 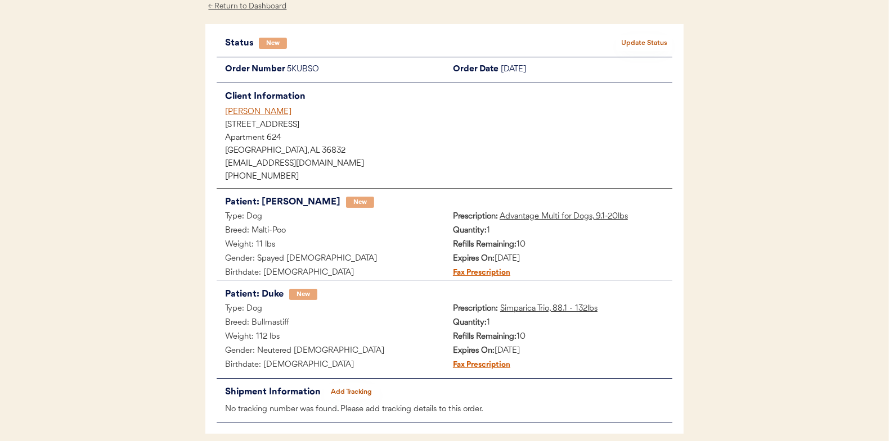 What do you see at coordinates (330, 337) in the screenshot?
I see `div: Weight: 112 lbs` at bounding box center [330, 337].